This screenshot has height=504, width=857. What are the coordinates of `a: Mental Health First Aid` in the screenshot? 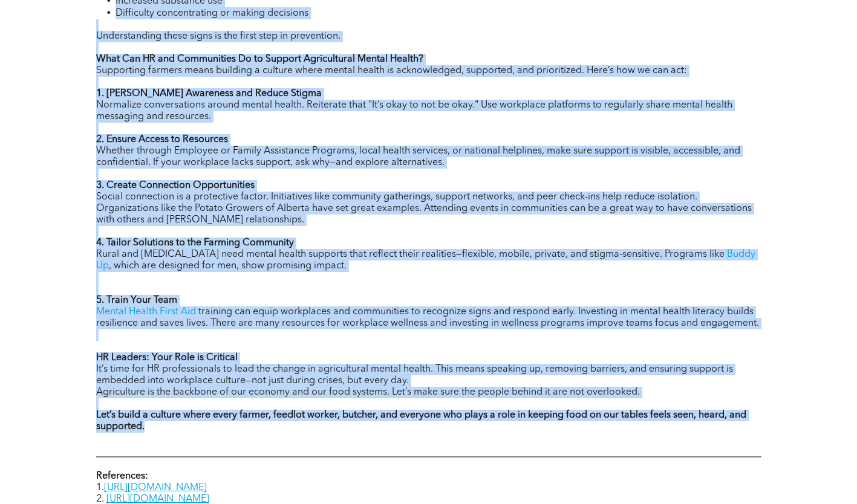 It's located at (146, 312).